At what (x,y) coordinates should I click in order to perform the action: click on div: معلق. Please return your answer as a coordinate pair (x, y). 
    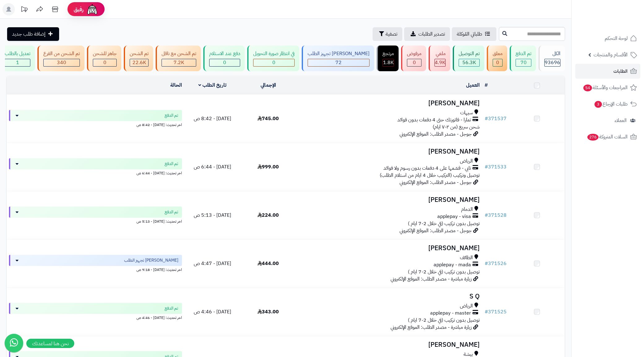
    Looking at the image, I should click on (498, 53).